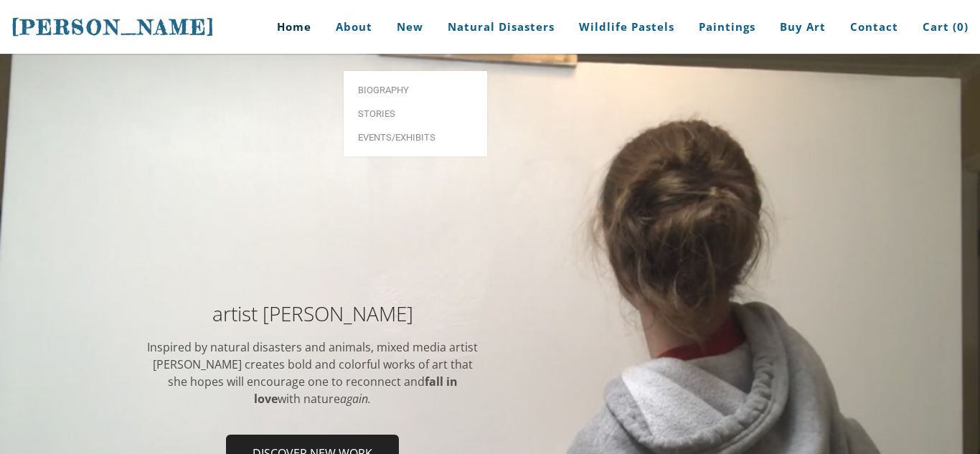 Image resolution: width=980 pixels, height=454 pixels. What do you see at coordinates (415, 137) in the screenshot?
I see `span: Events/Exhibits` at bounding box center [415, 137].